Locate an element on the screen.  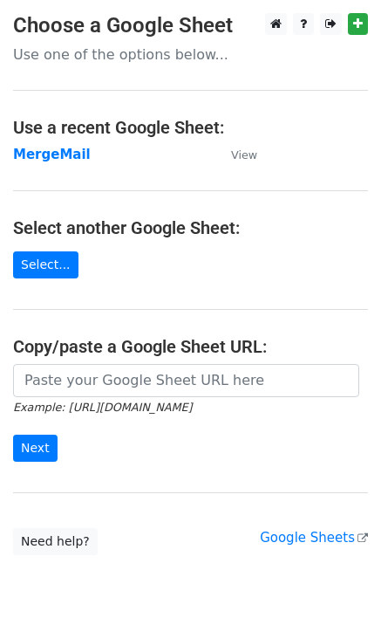
h3: Choose a Google Sheet is located at coordinates (190, 25).